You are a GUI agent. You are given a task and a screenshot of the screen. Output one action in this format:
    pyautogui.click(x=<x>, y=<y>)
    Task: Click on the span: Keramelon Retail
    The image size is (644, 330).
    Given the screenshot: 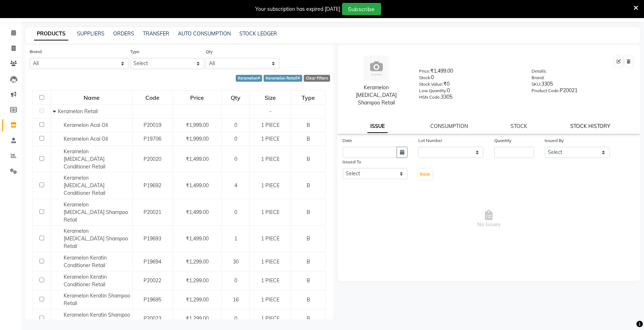 What is the action you would take?
    pyautogui.click(x=78, y=111)
    